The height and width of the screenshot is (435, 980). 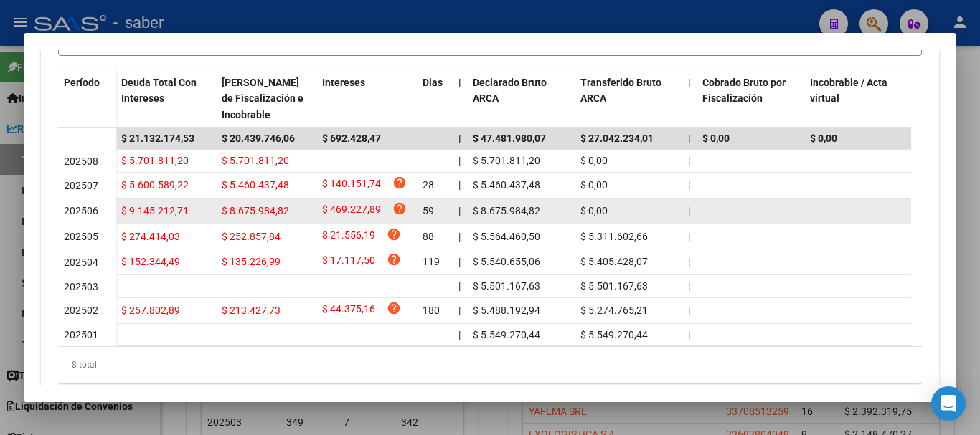 What do you see at coordinates (155, 185) in the screenshot?
I see `span: $ 5.600.589,22` at bounding box center [155, 185].